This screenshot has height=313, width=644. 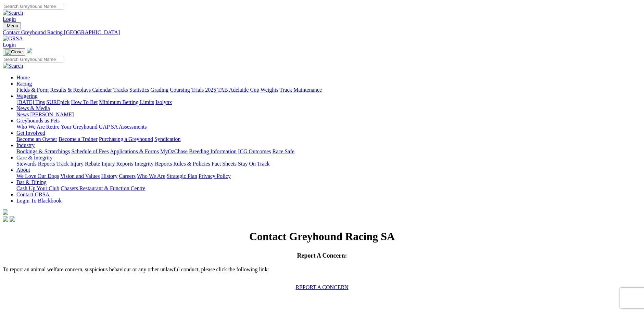 What do you see at coordinates (126, 102) in the screenshot?
I see `a: Minimum Betting Limits` at bounding box center [126, 102].